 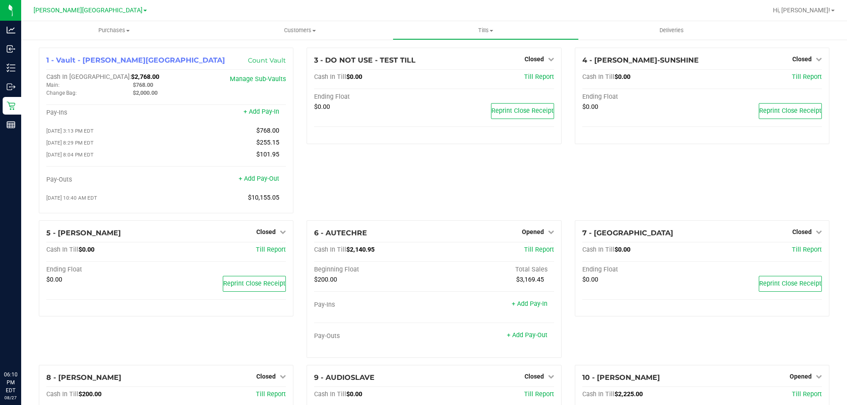 I want to click on a: Tills, so click(x=485, y=30).